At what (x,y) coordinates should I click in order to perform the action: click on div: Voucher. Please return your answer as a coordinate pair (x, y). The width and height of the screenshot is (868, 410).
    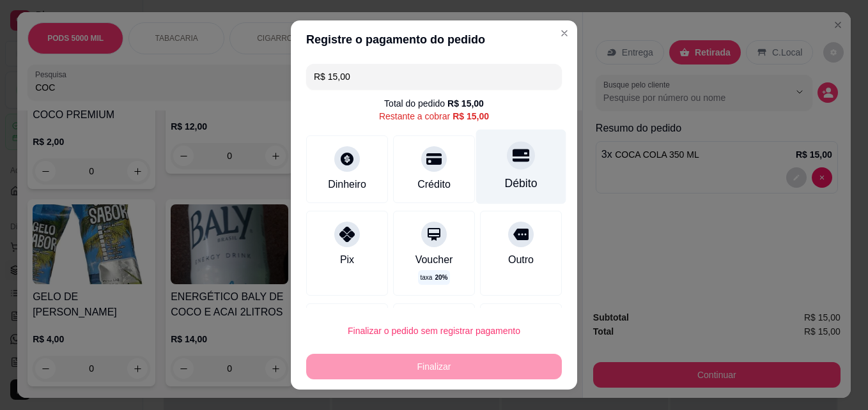
    Looking at the image, I should click on (434, 260).